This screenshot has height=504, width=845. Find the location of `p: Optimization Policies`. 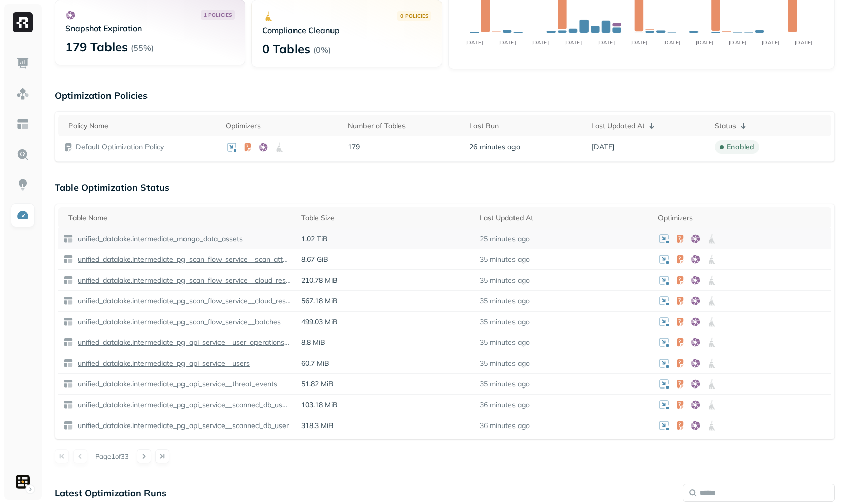

p: Optimization Policies is located at coordinates (444, 96).